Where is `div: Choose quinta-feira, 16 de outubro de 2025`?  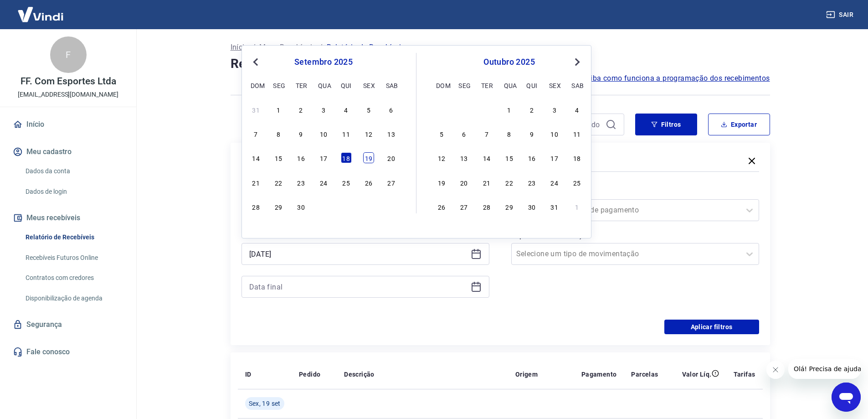 div: Choose quinta-feira, 16 de outubro de 2025 is located at coordinates (532, 158).